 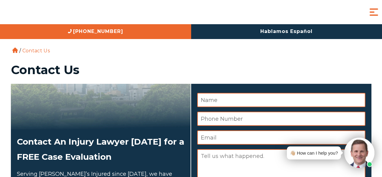 What do you see at coordinates (41, 12) in the screenshot?
I see `a: Auger & Auger Accident and Injury Lawyers Logo` at bounding box center [41, 12].